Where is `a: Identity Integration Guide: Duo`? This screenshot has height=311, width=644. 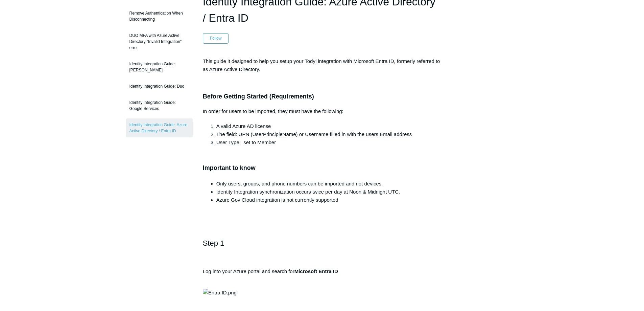 a: Identity Integration Guide: Duo is located at coordinates (159, 86).